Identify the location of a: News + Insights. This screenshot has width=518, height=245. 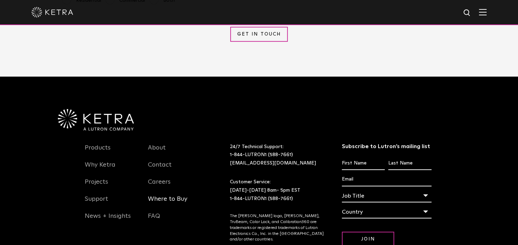
(108, 220).